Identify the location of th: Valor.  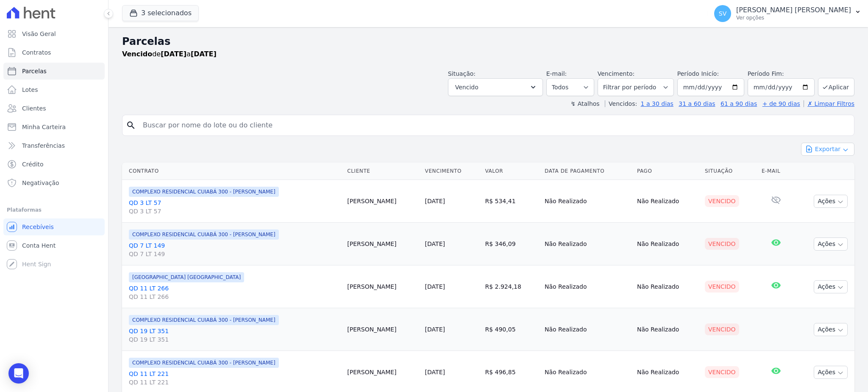
(511, 171).